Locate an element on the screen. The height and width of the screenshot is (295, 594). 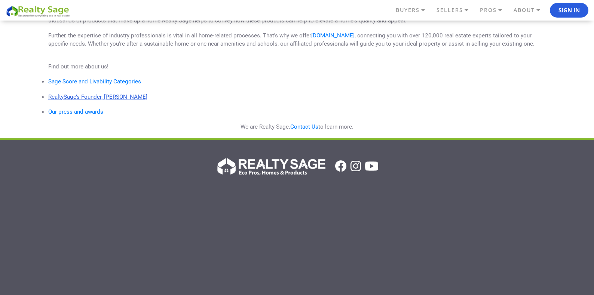
a: Our press and awards is located at coordinates (76, 112).